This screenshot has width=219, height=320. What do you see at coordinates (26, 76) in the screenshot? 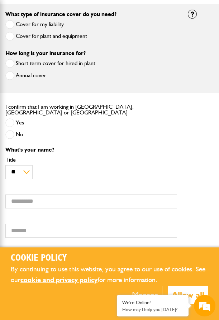
I see `label: Annual cover` at bounding box center [26, 76].